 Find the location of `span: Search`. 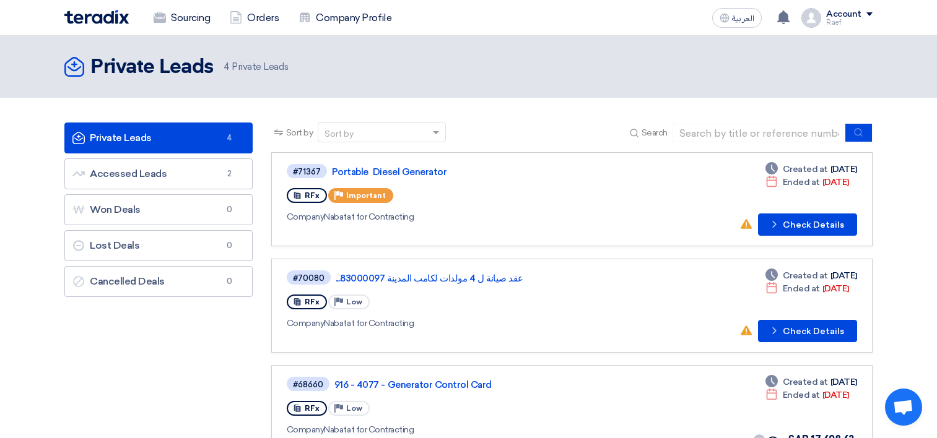

span: Search is located at coordinates (654, 132).